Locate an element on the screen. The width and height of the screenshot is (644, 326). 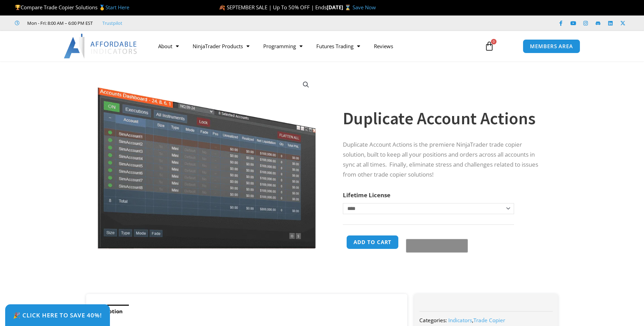
button: Buy with GPay is located at coordinates (437, 246).